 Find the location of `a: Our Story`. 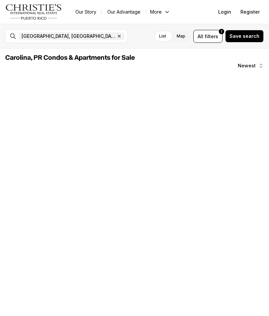

a: Our Story is located at coordinates (86, 12).